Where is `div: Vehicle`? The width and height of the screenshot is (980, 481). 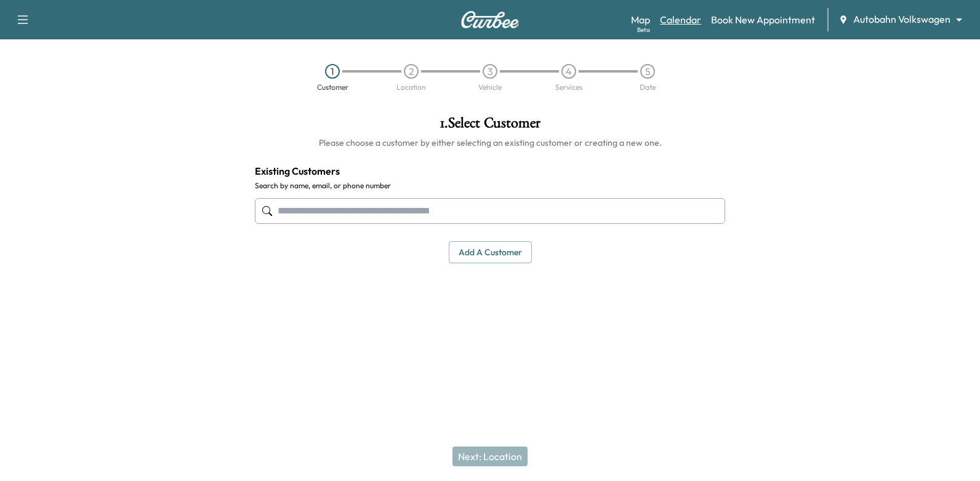 div: Vehicle is located at coordinates (490, 88).